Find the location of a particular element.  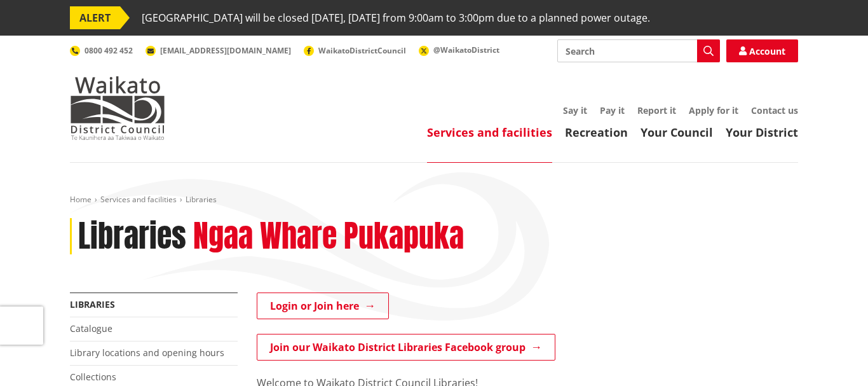

span: WaikatoDistrictCouncil is located at coordinates (363, 50).